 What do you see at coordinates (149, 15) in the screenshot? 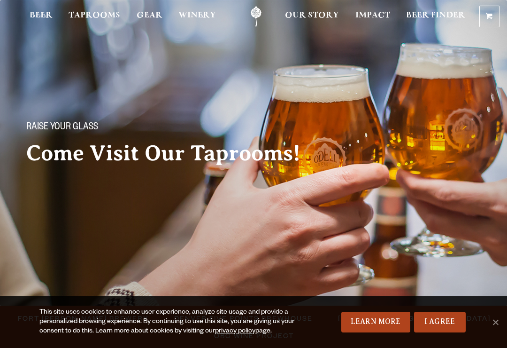
I see `span: Gear` at bounding box center [149, 15].